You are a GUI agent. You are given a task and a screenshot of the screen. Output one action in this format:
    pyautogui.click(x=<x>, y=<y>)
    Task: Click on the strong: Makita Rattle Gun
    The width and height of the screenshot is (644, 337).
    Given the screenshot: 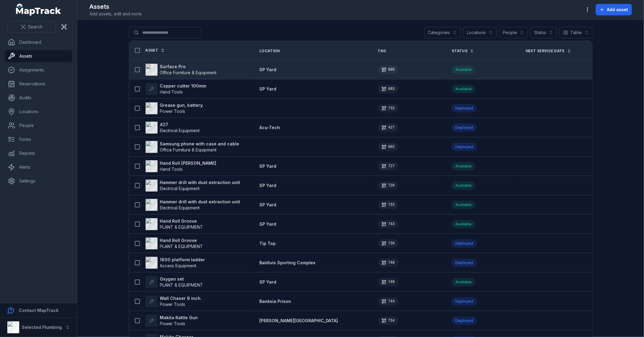 What is the action you would take?
    pyautogui.click(x=179, y=318)
    